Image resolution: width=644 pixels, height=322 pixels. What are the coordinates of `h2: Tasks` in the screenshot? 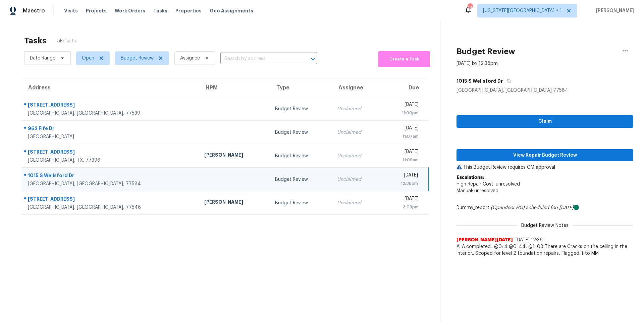 It's located at (36, 40).